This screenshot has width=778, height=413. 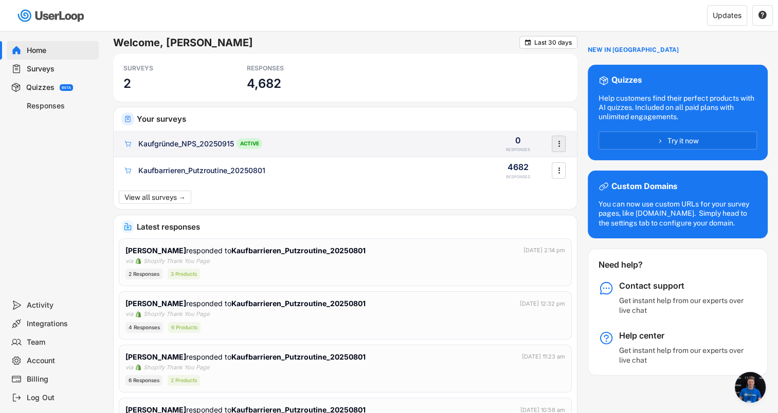 I want to click on div: Kaufgründe_NPS_20250915, so click(x=186, y=144).